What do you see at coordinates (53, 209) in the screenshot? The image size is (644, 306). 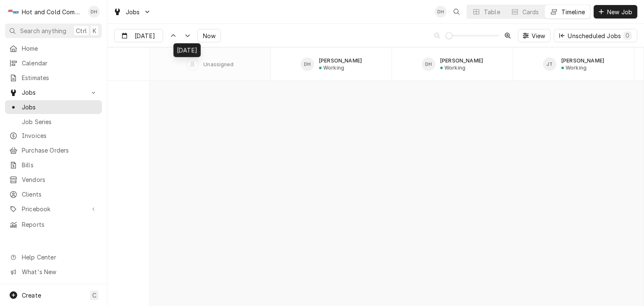 I see `span: Pricebook` at bounding box center [53, 209].